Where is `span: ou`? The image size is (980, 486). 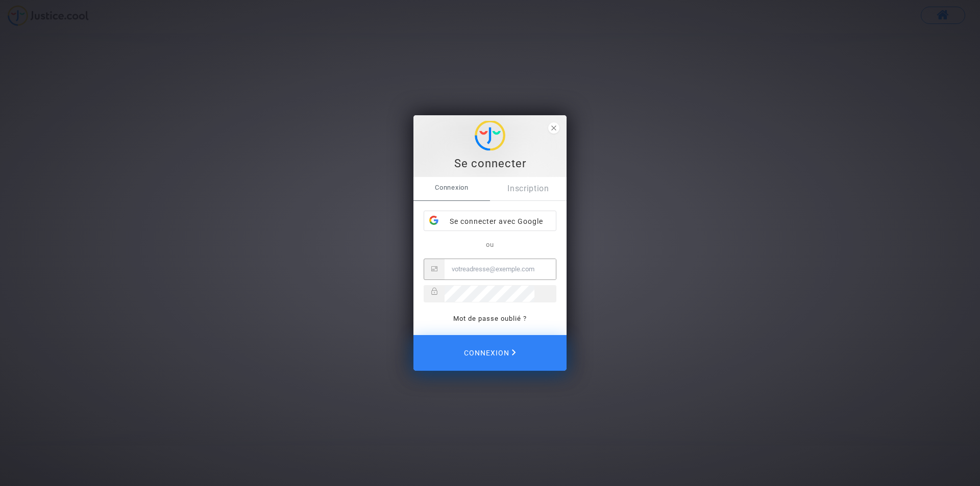
span: ou is located at coordinates (490, 244).